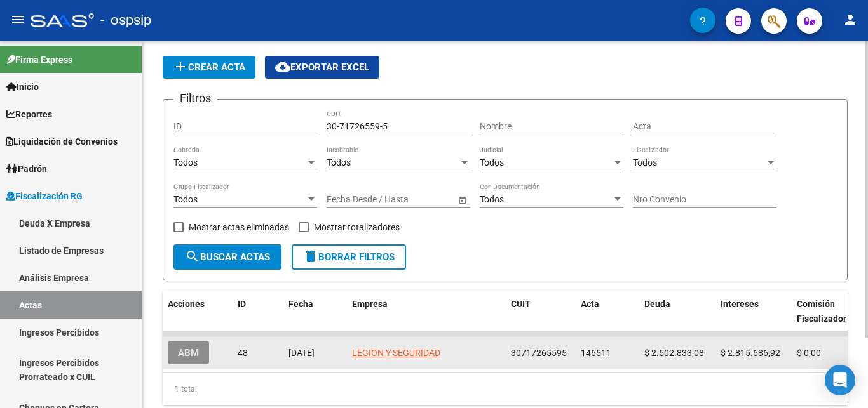  What do you see at coordinates (677, 312) in the screenshot?
I see `datatable-header-cell: Deuda` at bounding box center [677, 312].